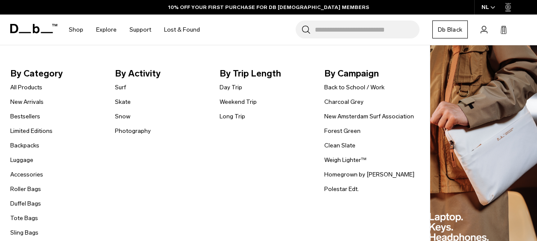  Describe the element at coordinates (134, 29) in the screenshot. I see `nav: Main Navigation` at that location.